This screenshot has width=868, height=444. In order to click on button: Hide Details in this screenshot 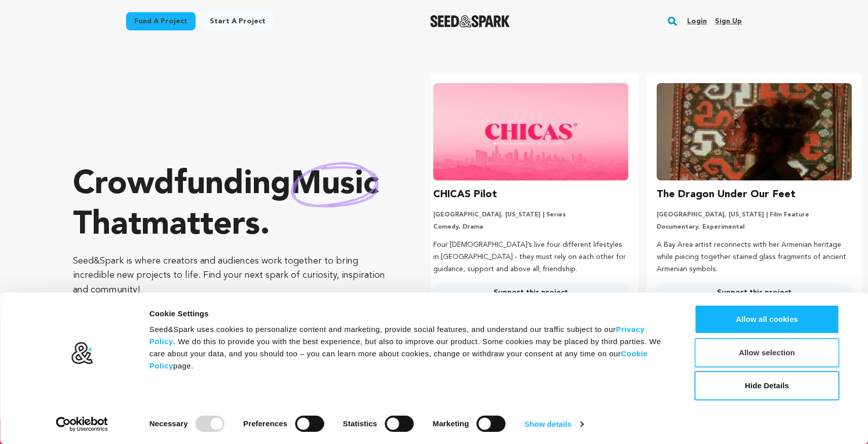, I will do `click(767, 386)`.